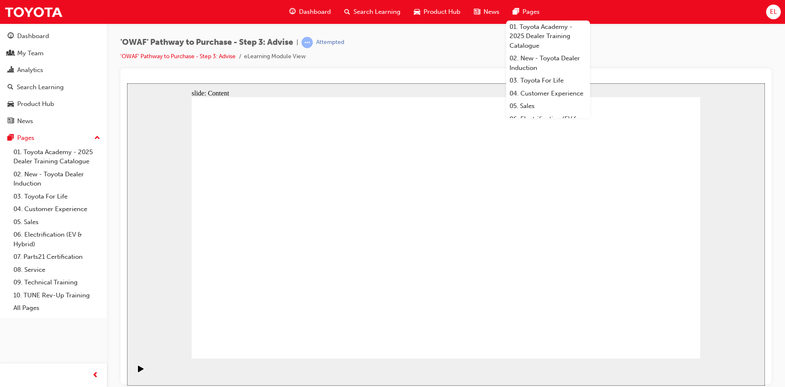 This screenshot has height=387, width=785. I want to click on a: Product Hub, so click(53, 104).